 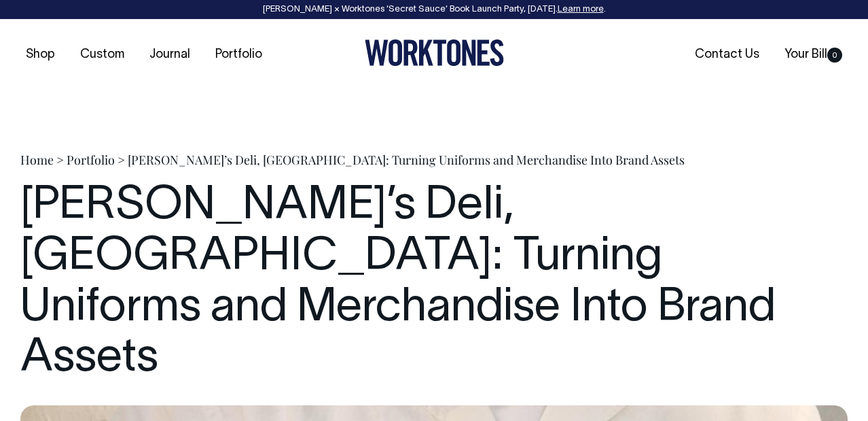 I want to click on a: Custom, so click(x=102, y=55).